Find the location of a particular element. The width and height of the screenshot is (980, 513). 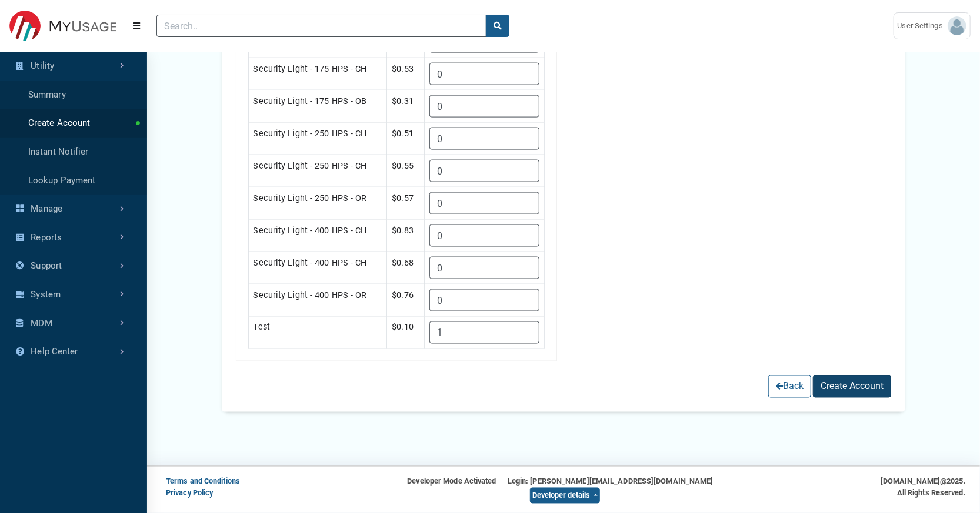

a: Terms and Conditions is located at coordinates (201, 482).